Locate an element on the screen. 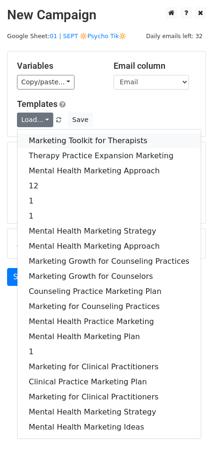  a: Marketing Toolkit for Therapists is located at coordinates (109, 141).